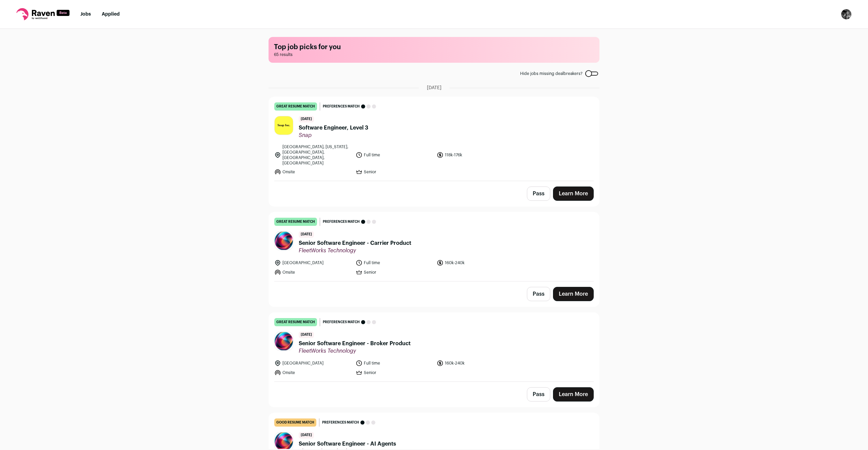  I want to click on a: Jobs, so click(85, 15).